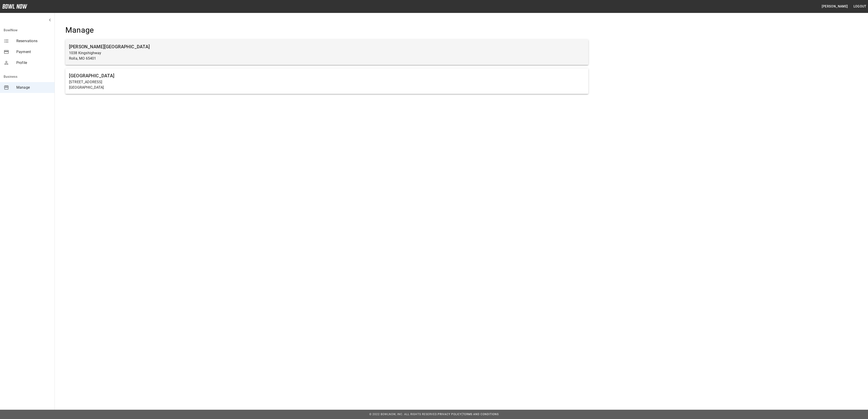 The height and width of the screenshot is (419, 868). I want to click on a: Terms and Conditions, so click(481, 415).